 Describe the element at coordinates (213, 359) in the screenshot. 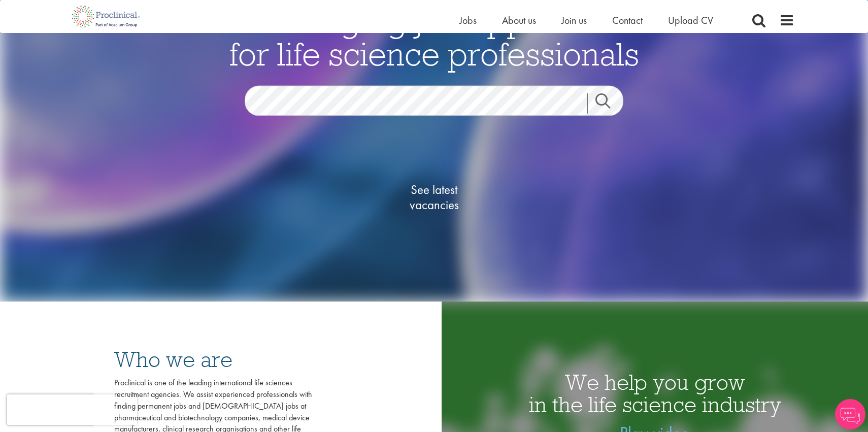

I see `h3: Who we are` at that location.